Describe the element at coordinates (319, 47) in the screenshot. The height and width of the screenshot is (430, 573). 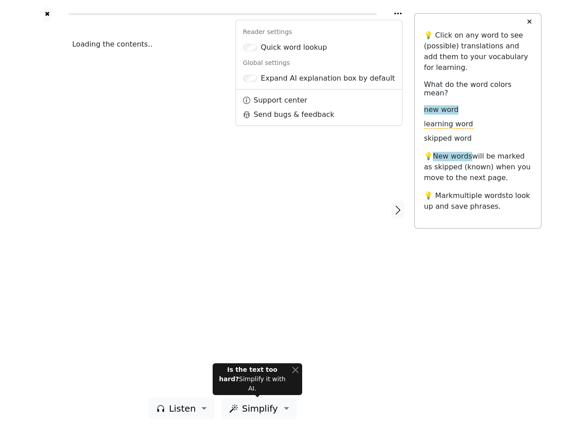
I see `a: Quick word lookup` at that location.